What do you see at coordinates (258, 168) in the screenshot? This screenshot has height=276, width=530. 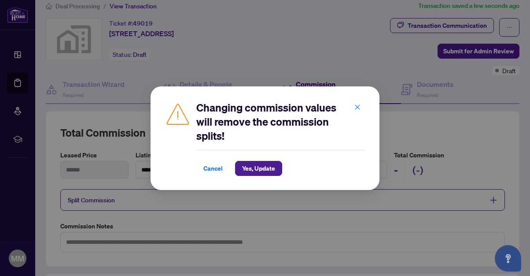 I see `span: Yes, Update` at bounding box center [258, 168].